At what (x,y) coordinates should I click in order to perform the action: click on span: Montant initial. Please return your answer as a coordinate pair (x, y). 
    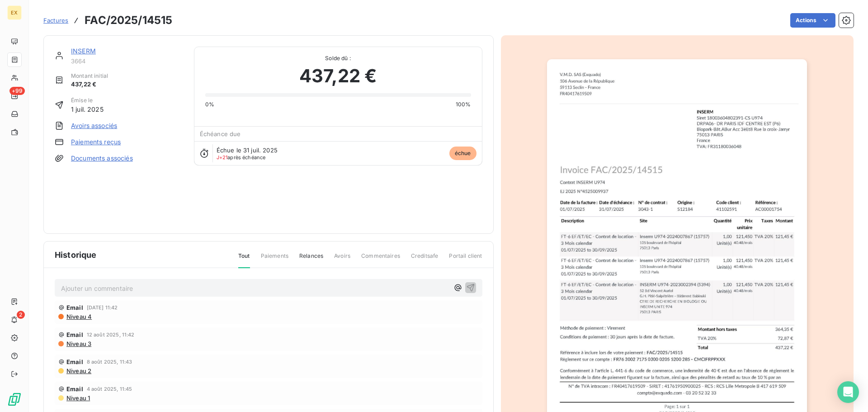
    Looking at the image, I should click on (90, 76).